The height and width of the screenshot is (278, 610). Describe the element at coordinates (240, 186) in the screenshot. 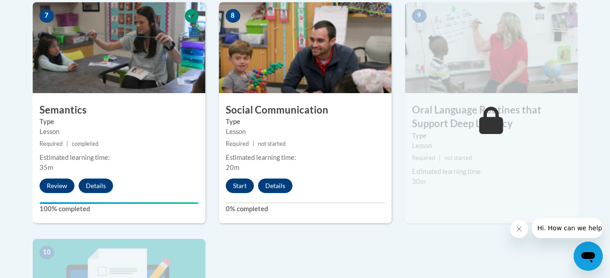

I see `button: Start` at that location.